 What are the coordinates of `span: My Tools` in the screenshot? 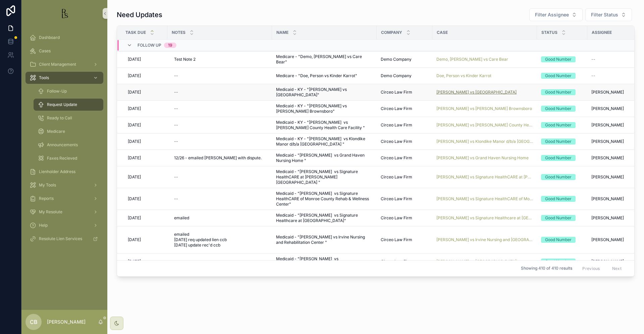 It's located at (48, 185).